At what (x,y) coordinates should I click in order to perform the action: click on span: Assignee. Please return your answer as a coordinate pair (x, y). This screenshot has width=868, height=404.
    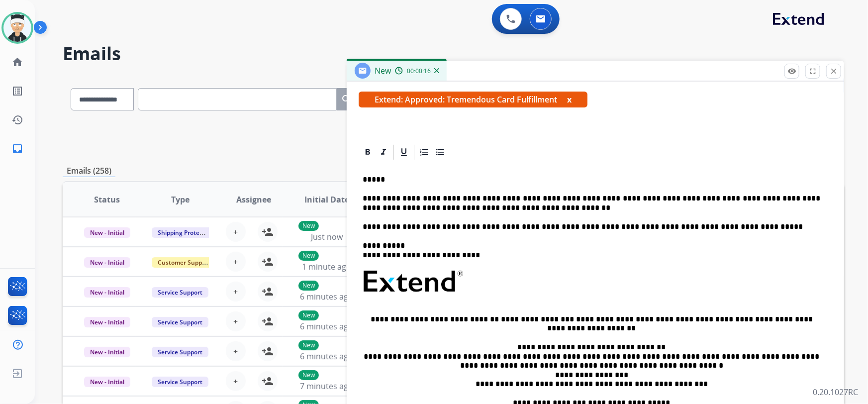
    Looking at the image, I should click on (254, 200).